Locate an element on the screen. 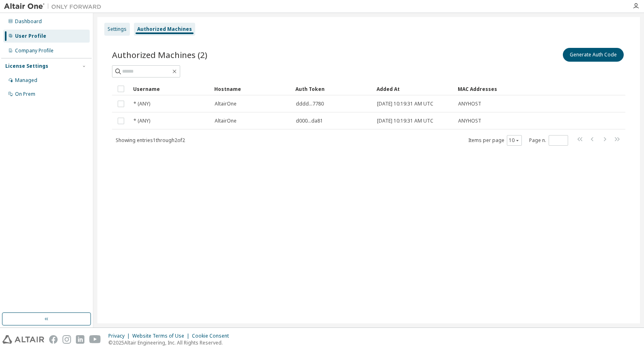 The width and height of the screenshot is (644, 351). span: Authorized Machines (2) is located at coordinates (159, 55).